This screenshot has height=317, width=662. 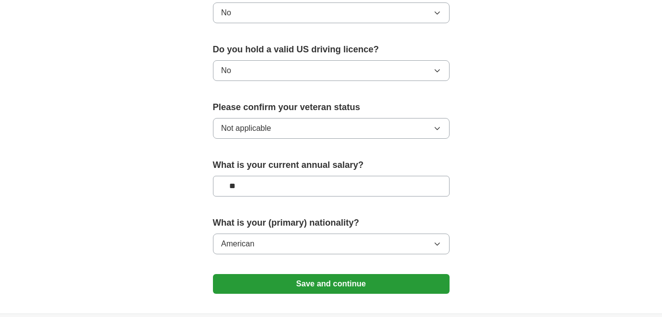 What do you see at coordinates (331, 128) in the screenshot?
I see `button: Not applicable` at bounding box center [331, 128].